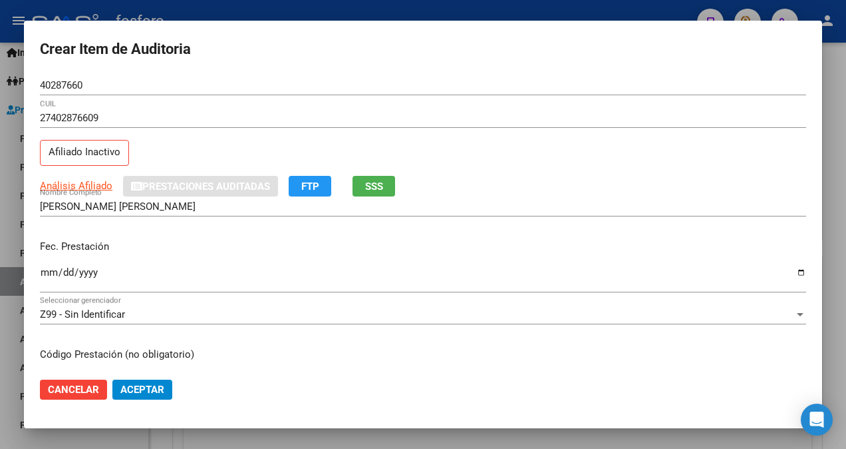  Describe the element at coordinates (73, 389) in the screenshot. I see `button: Cancelar` at that location.